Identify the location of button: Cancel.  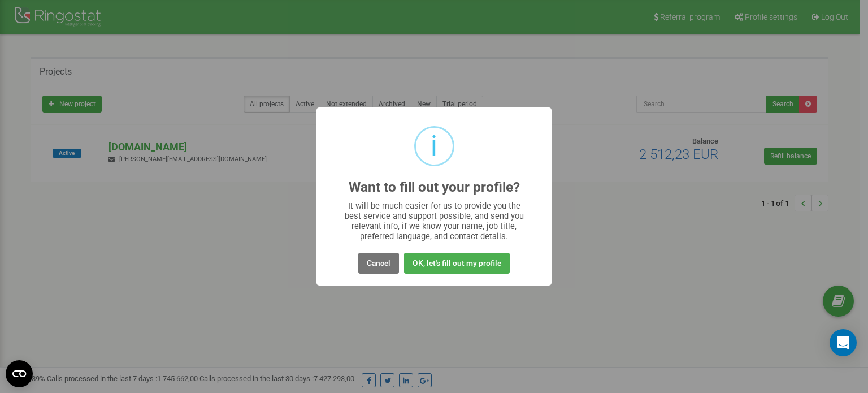
(379, 263).